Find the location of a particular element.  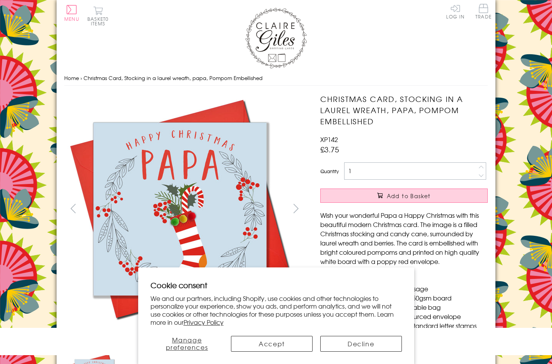

h2: Cookie consent is located at coordinates (276, 285).